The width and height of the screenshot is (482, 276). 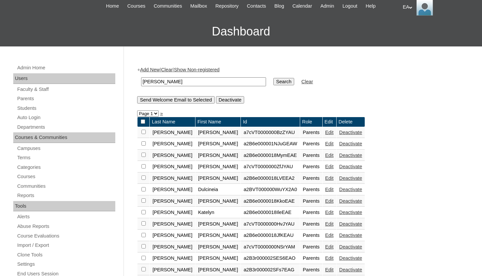 What do you see at coordinates (66, 195) in the screenshot?
I see `a: Reports` at bounding box center [66, 195].